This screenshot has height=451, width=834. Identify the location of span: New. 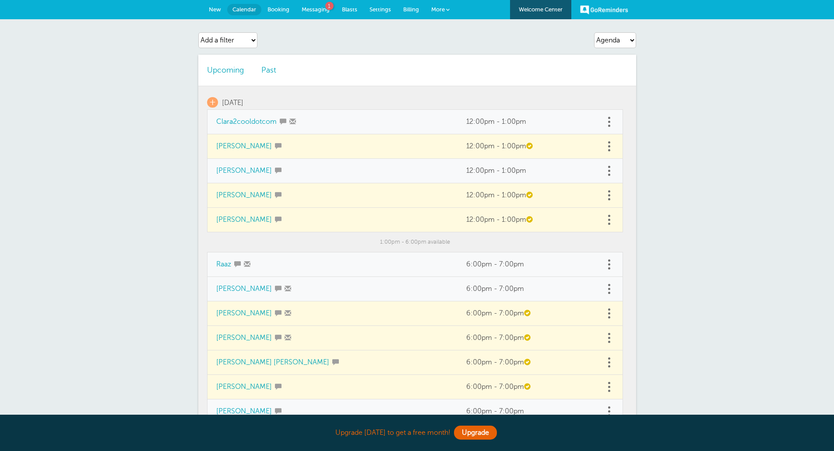
(215, 9).